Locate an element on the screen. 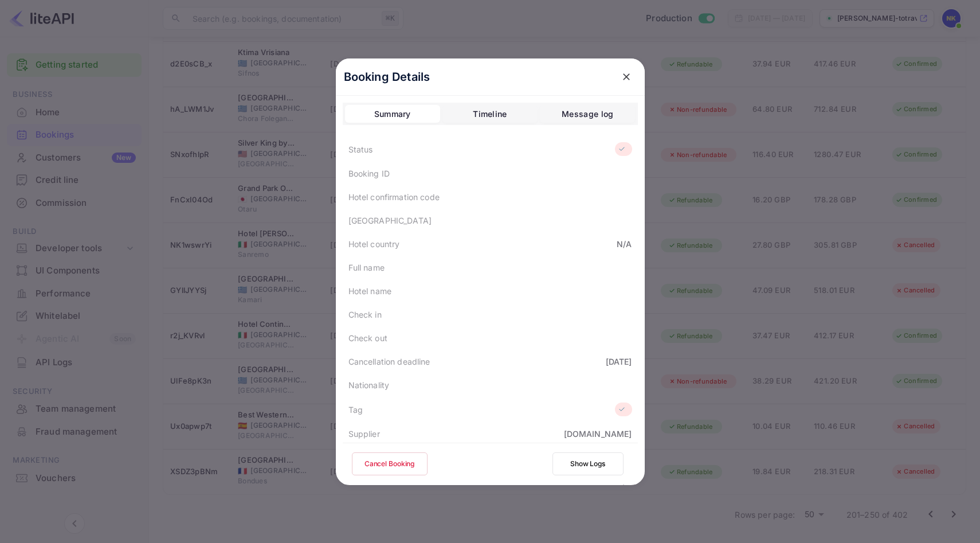 This screenshot has width=980, height=543. button: Message log is located at coordinates (588, 114).